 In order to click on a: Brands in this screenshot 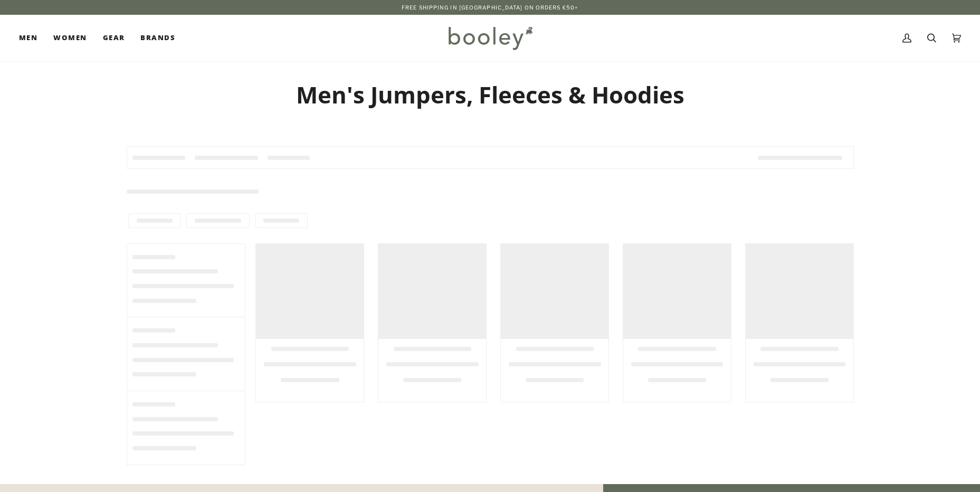, I will do `click(158, 38)`.